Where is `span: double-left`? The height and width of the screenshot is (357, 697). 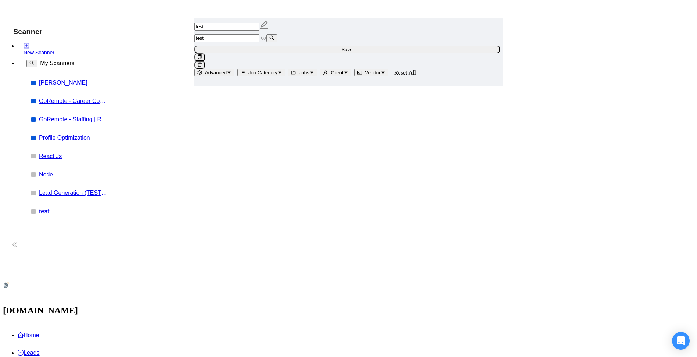
span: double-left is located at coordinates (15, 245).